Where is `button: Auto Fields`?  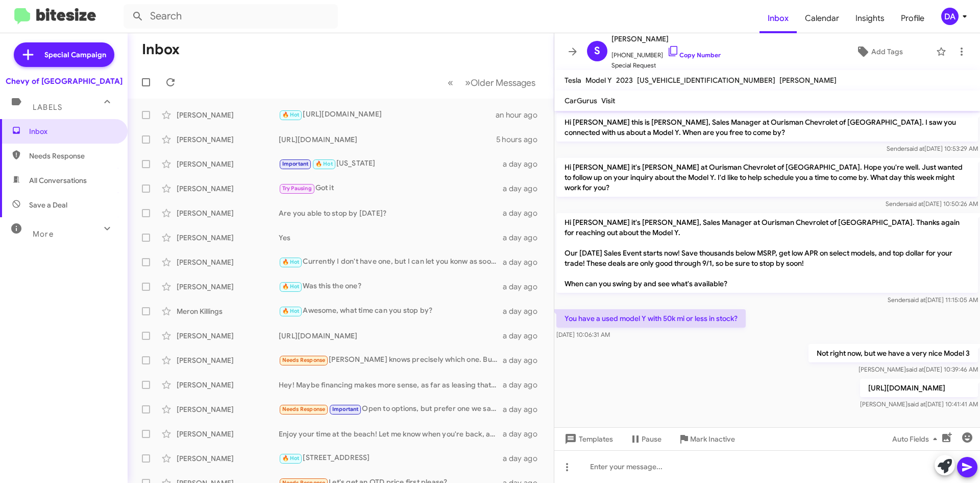
button: Auto Fields is located at coordinates (917, 439).